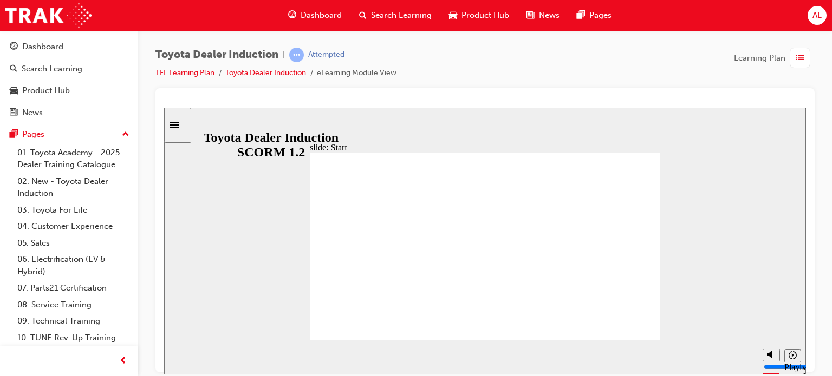 Image resolution: width=832 pixels, height=376 pixels. What do you see at coordinates (594, 15) in the screenshot?
I see `a: pages-iconPages` at bounding box center [594, 15].